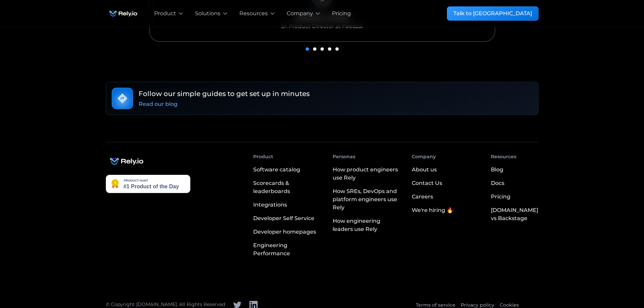  What do you see at coordinates (148, 184) in the screenshot?
I see `img: Rely.io - The developer portal with an AI assistant you can speak with | Product Hunt` at bounding box center [148, 184].